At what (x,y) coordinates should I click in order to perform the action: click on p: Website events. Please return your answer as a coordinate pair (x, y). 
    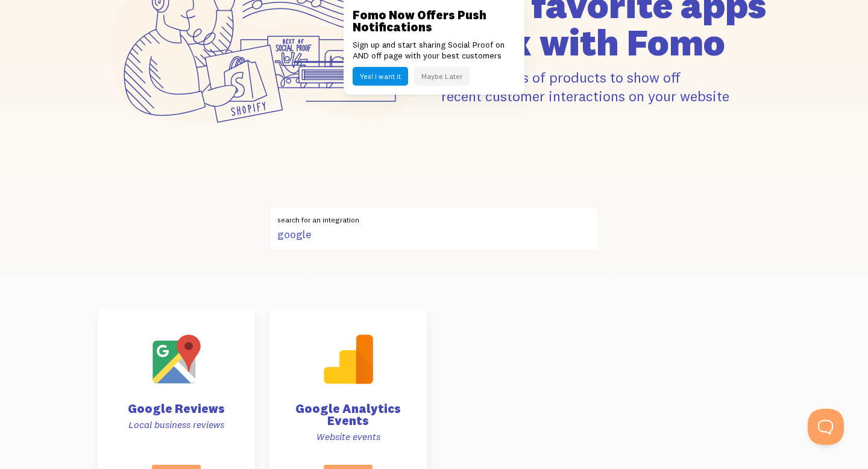
    Looking at the image, I should click on (348, 436).